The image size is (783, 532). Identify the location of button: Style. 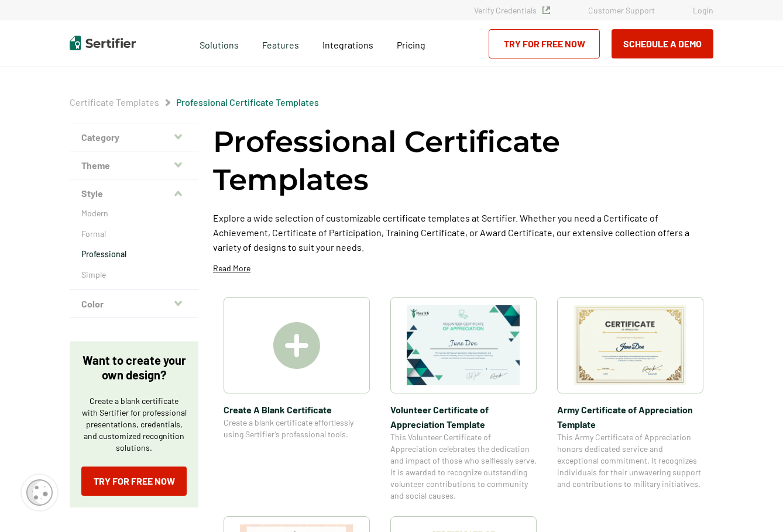
(134, 194).